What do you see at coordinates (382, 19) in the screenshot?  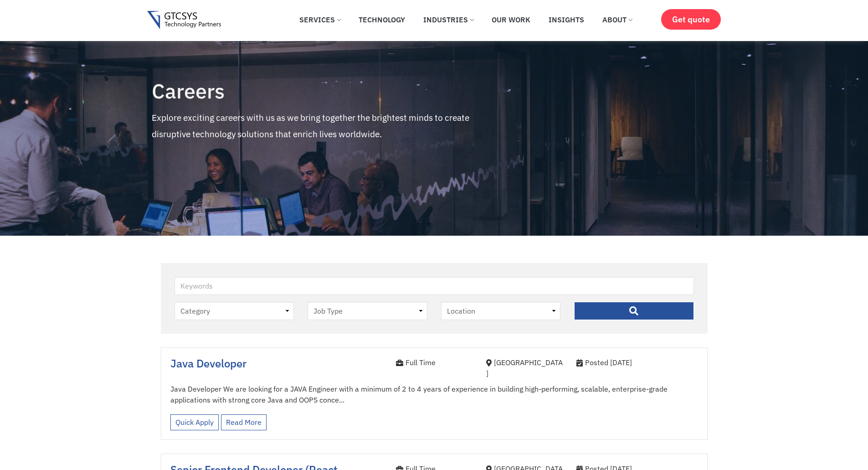 I see `a: Technology` at bounding box center [382, 19].